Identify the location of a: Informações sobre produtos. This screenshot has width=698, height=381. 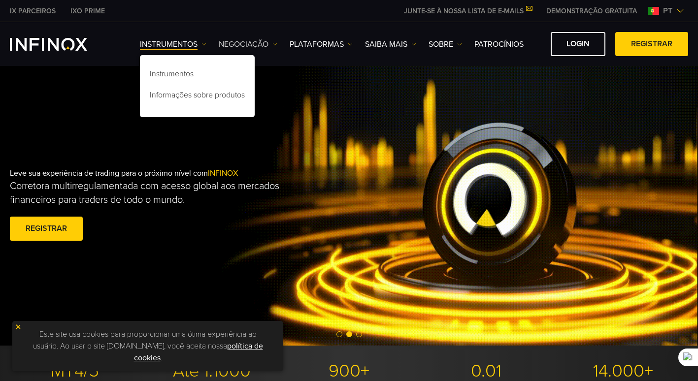
(197, 97).